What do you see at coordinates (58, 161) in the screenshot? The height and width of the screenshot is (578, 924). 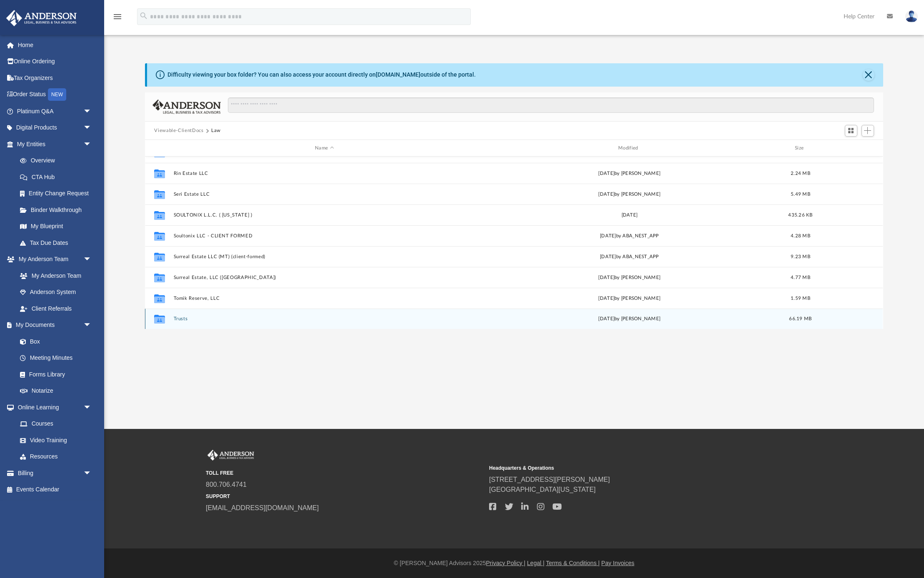 I see `a: Overview` at bounding box center [58, 161].